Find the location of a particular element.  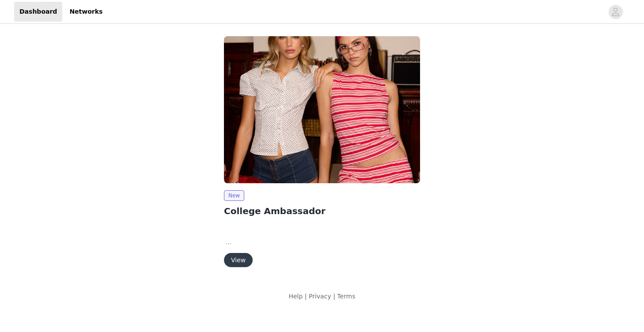

a: Terms is located at coordinates (346, 296).